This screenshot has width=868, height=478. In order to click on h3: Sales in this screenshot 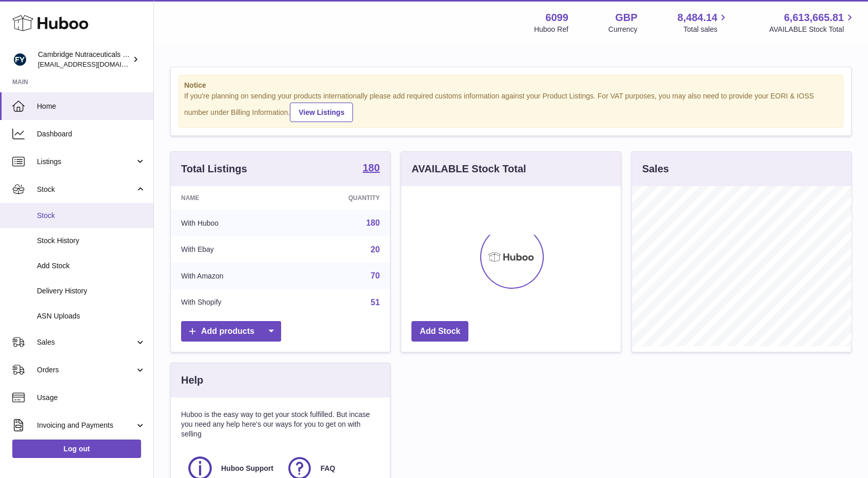, I will do `click(655, 169)`.